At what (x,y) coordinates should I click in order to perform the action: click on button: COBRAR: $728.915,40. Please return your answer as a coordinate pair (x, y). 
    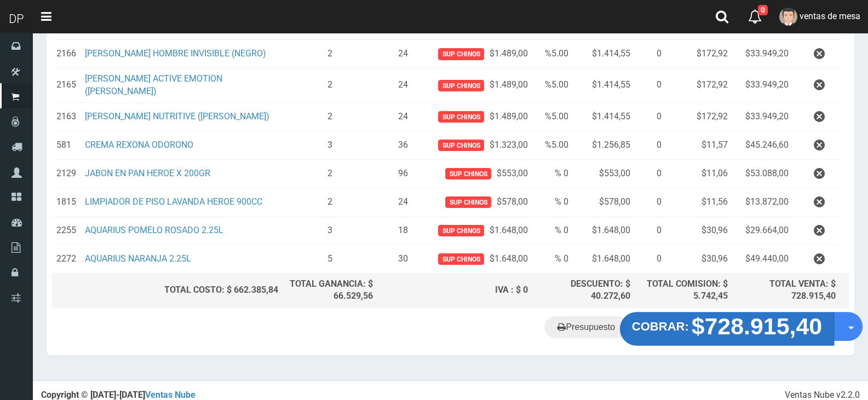
    Looking at the image, I should click on (727, 329).